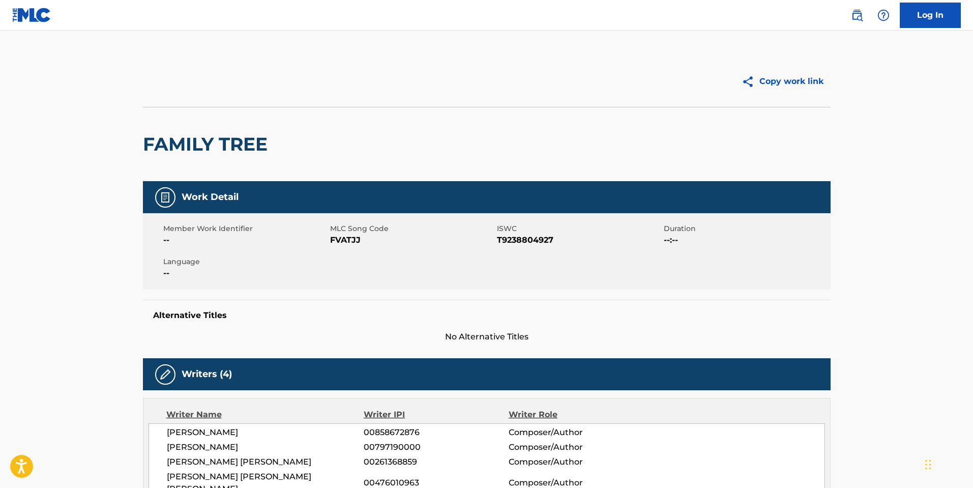  What do you see at coordinates (412, 240) in the screenshot?
I see `span: FVATJJ` at bounding box center [412, 240].